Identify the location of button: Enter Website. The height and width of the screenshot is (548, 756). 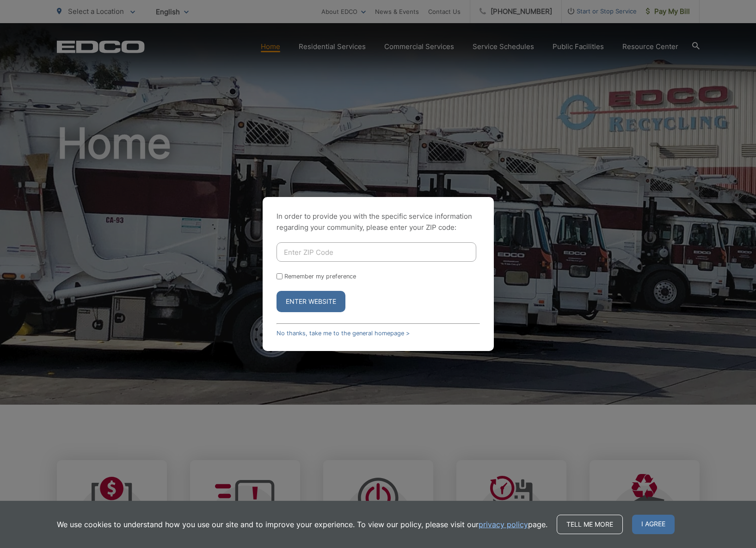
(310, 301).